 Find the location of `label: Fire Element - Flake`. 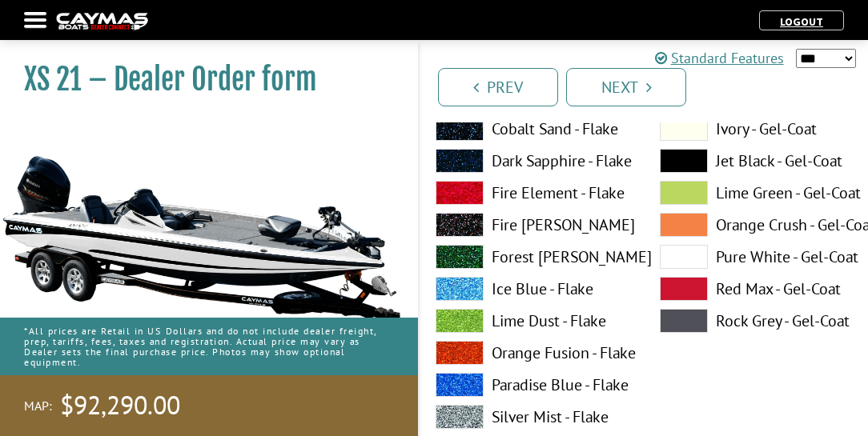

label: Fire Element - Flake is located at coordinates (532, 193).